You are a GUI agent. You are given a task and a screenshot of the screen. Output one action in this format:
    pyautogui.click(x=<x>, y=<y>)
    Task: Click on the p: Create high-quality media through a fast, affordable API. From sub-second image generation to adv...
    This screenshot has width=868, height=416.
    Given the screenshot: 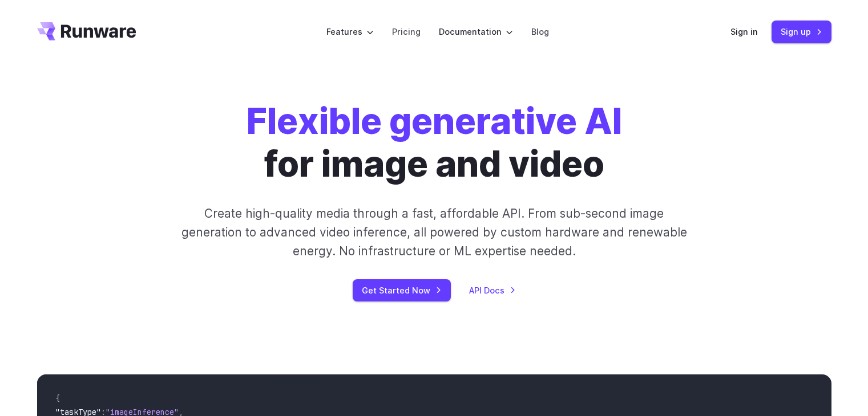 What is the action you would take?
    pyautogui.click(x=434, y=233)
    